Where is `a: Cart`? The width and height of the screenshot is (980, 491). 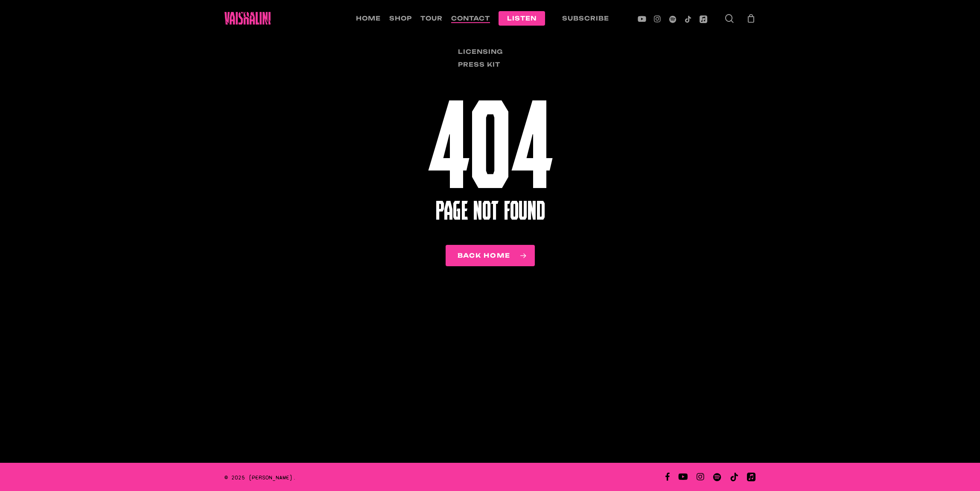 a: Cart is located at coordinates (751, 18).